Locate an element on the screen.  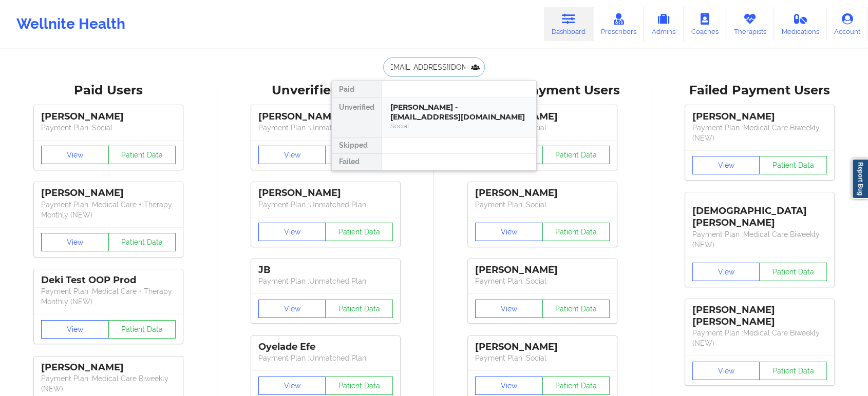
div: Paid Users is located at coordinates (109, 90).